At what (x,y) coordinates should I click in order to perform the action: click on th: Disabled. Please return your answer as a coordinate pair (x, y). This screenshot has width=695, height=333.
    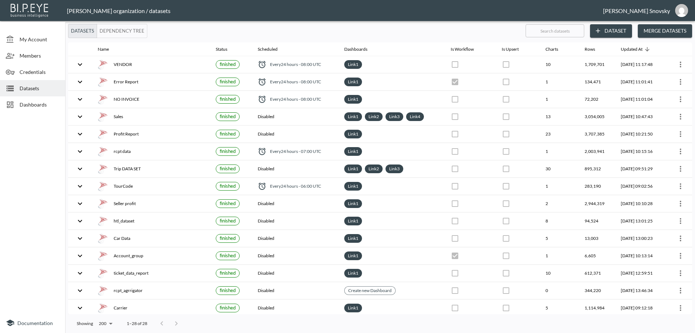
    Looking at the image, I should click on (295, 290).